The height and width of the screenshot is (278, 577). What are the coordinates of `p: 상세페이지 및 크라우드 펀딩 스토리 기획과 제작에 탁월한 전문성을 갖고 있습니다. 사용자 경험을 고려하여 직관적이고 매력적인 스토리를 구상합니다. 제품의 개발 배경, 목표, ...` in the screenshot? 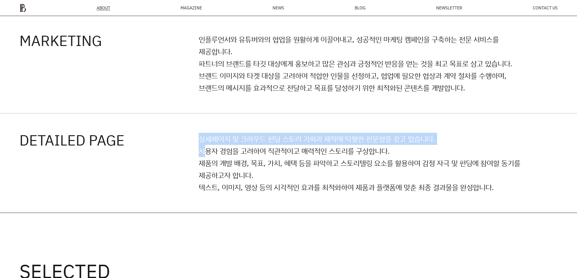 It's located at (365, 163).